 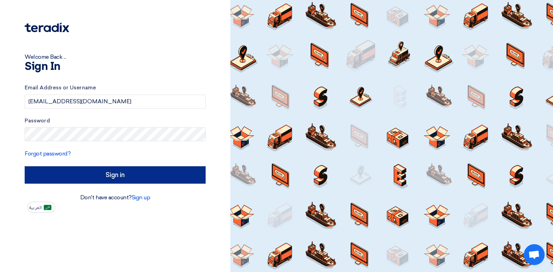 I want to click on div: Don't have account?, so click(x=115, y=197).